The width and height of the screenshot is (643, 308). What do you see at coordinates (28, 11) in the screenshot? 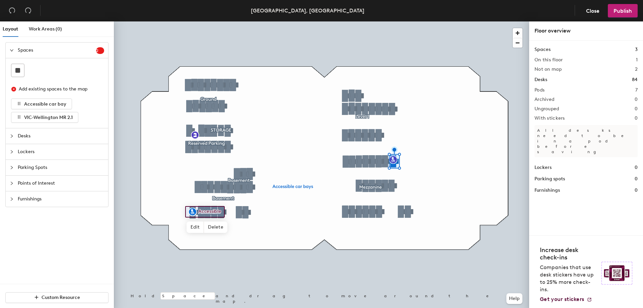
I see `button: Redo (⌘ + ⇧ + Z)` at bounding box center [28, 11].